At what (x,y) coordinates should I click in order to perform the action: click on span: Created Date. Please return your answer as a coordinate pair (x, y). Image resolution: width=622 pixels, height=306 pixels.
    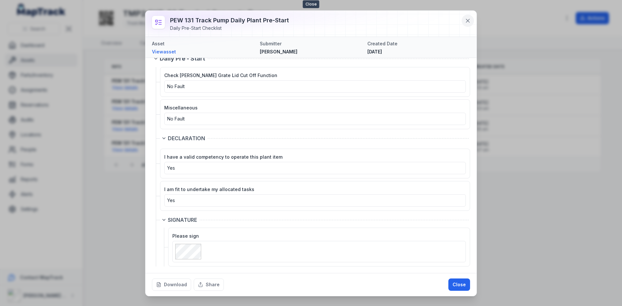
    Looking at the image, I should click on (382, 43).